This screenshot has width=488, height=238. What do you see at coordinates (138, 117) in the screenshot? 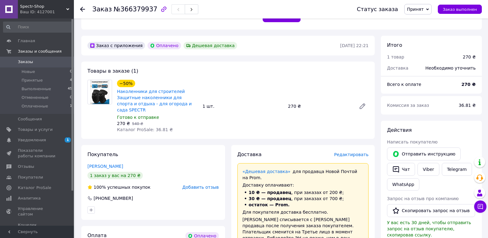
I see `span: Готово к отправке` at bounding box center [138, 117].